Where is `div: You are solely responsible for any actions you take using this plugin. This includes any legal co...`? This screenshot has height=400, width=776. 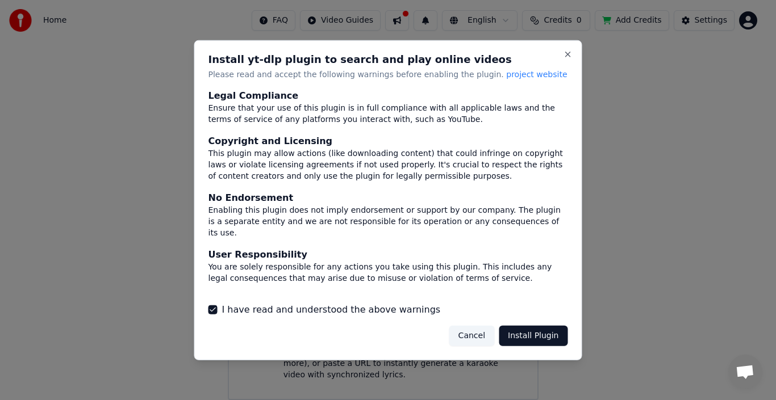
div: You are solely responsible for any actions you take using this plugin. This includes any legal co... is located at coordinates (388, 273).